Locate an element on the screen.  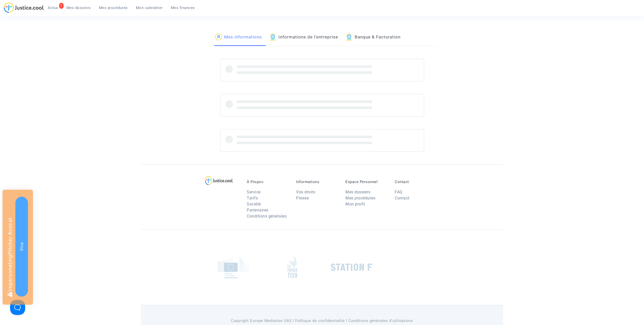
img: icon-passager.svg is located at coordinates (219, 37).